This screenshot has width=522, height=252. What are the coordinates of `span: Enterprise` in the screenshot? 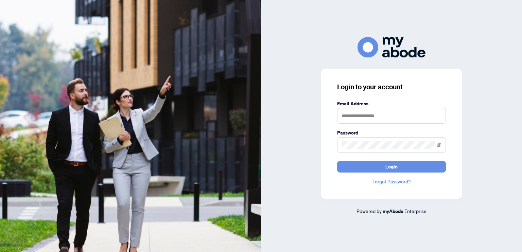 It's located at (415, 211).